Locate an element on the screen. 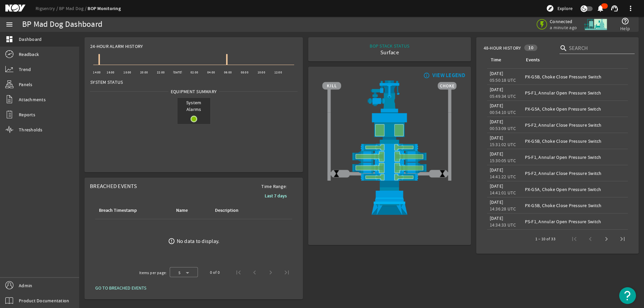 Image resolution: width=644 pixels, height=308 pixels. text: 10:00 is located at coordinates (261, 72).